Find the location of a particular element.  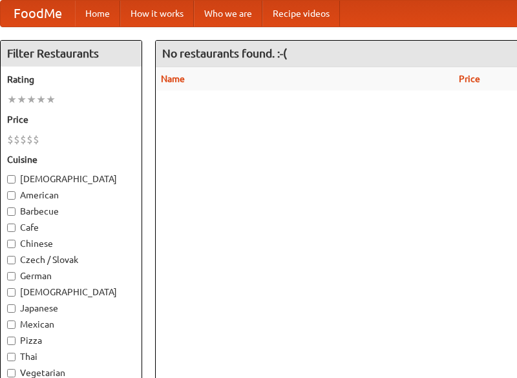

a: How it works is located at coordinates (157, 14).